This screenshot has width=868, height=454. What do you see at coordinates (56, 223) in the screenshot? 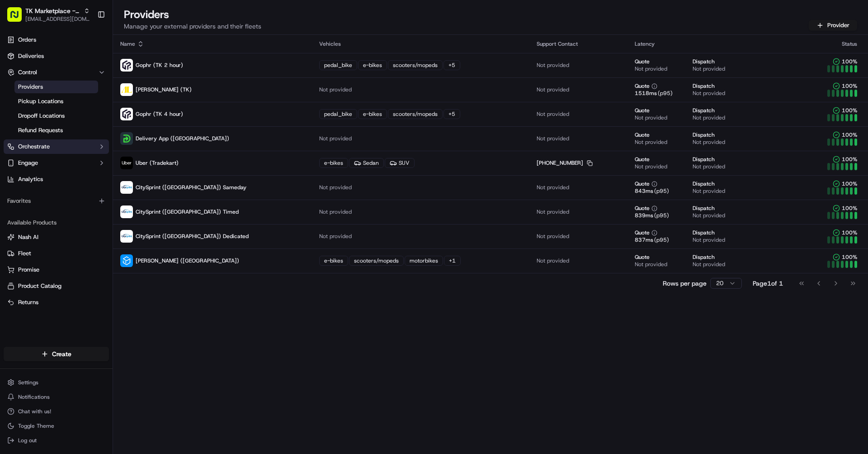
I see `div: Available Products` at bounding box center [56, 223].